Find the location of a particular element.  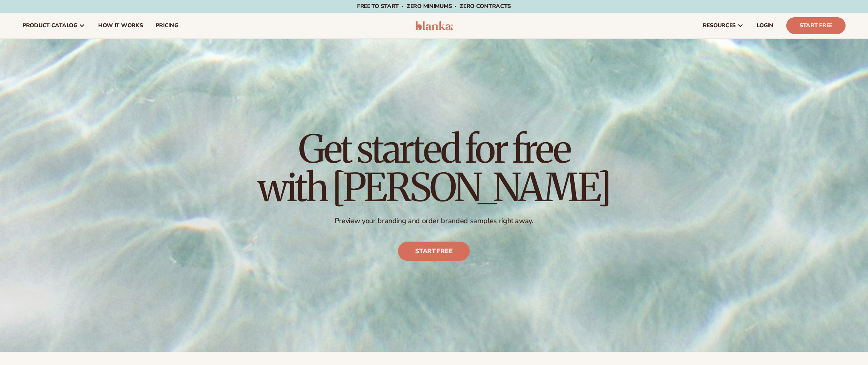

a: pricing is located at coordinates (166, 26).